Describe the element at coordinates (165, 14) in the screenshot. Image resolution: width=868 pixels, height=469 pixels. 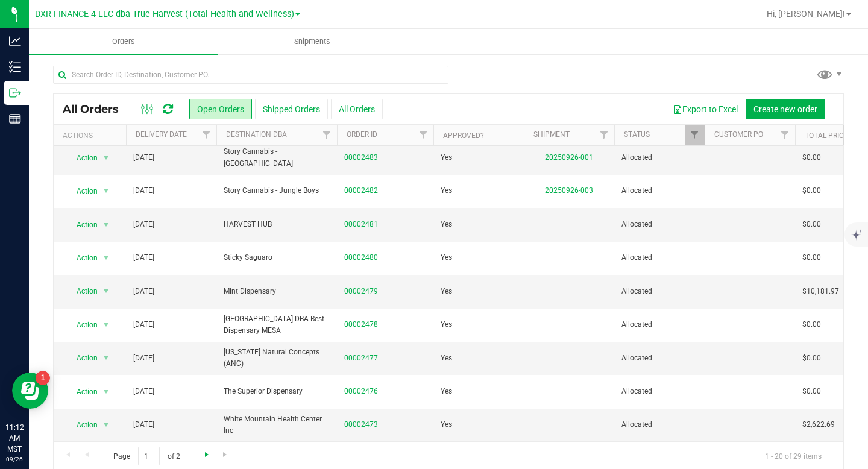
I see `span: DXR FINANCE 4 LLC dba True Harvest (Total Health and Wellness)` at that location.